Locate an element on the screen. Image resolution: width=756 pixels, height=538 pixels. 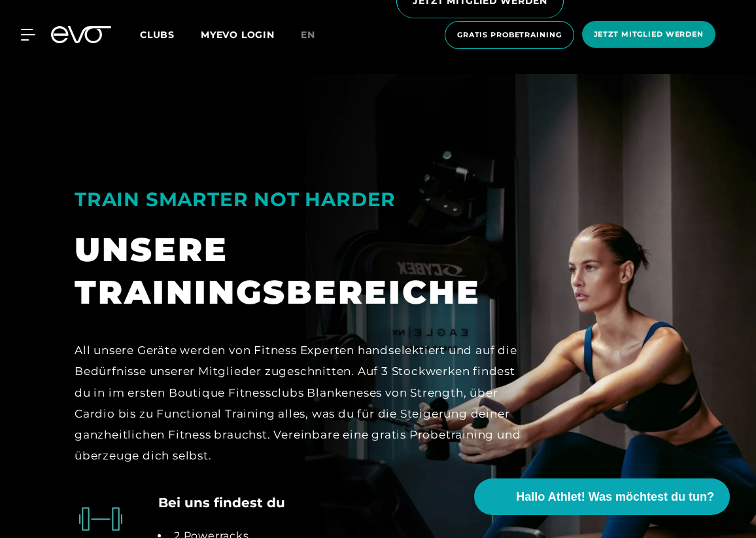
h4: Bei uns findest du is located at coordinates (222, 502).